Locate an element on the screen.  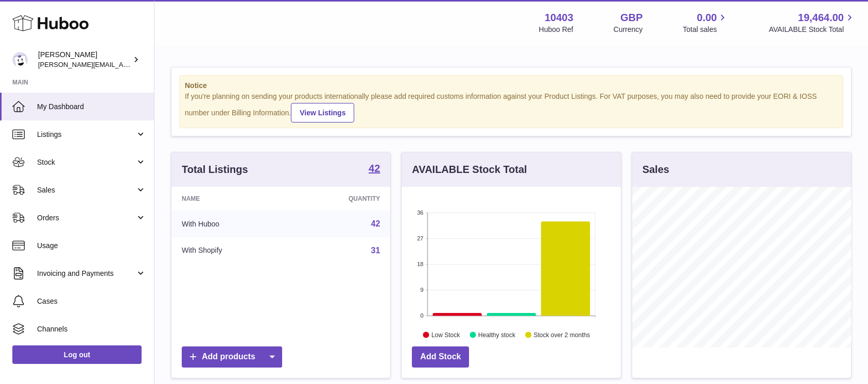
th: Quantity is located at coordinates (340, 199).